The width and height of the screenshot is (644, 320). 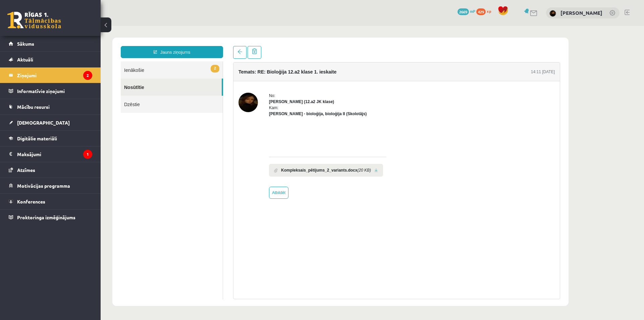 What do you see at coordinates (46, 218) in the screenshot?
I see `span: Proktoringa izmēģinājums` at bounding box center [46, 218].